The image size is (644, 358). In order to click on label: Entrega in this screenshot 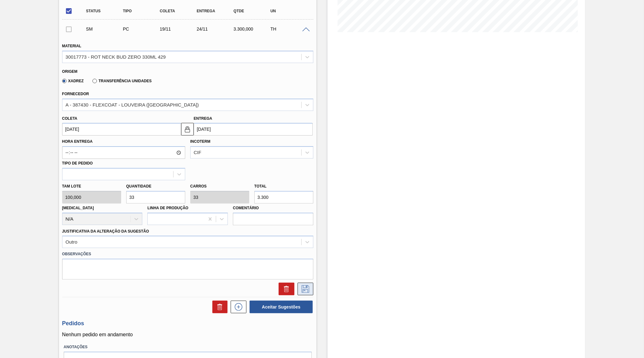, I will do `click(203, 118)`.